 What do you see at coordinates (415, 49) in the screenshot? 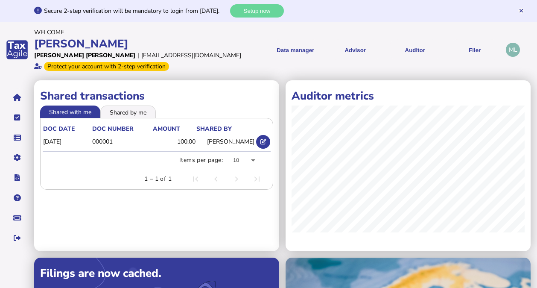
I see `button: Auditor` at bounding box center [415, 49].